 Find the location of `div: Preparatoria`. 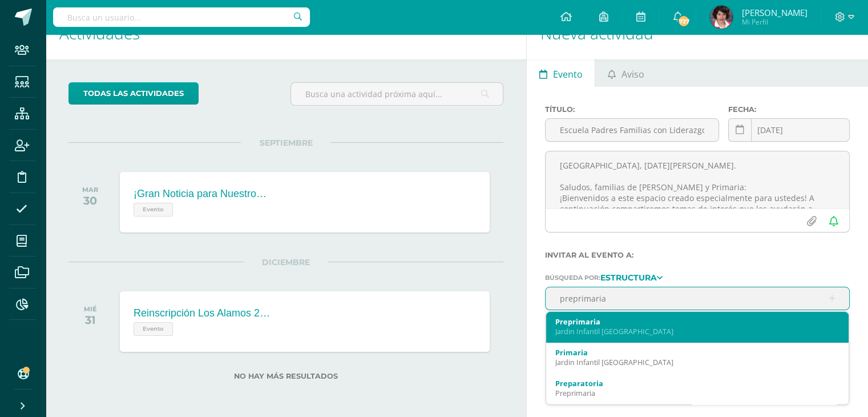

div: Preparatoria is located at coordinates (697, 384).